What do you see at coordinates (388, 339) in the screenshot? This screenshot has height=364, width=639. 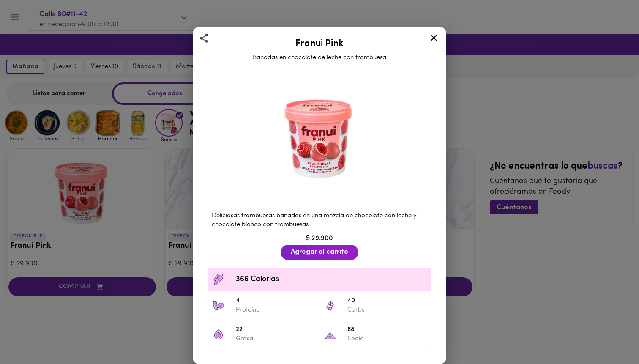 I see `p: Sodio` at bounding box center [388, 339].